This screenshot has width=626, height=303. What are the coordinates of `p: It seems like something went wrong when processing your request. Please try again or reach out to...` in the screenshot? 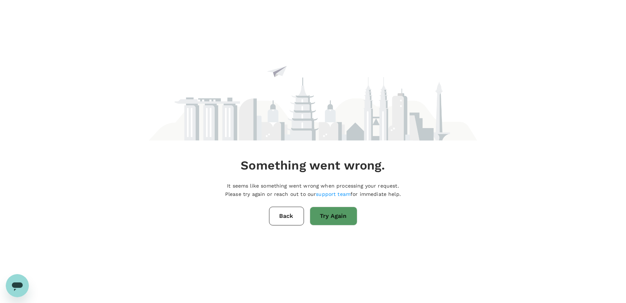 It's located at (313, 189).